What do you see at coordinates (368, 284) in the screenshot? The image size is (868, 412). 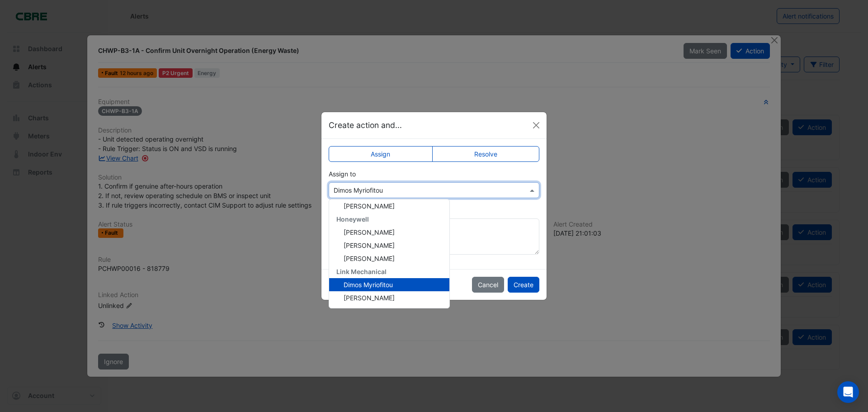 I see `span: Dimos Myriofitou` at bounding box center [368, 284].